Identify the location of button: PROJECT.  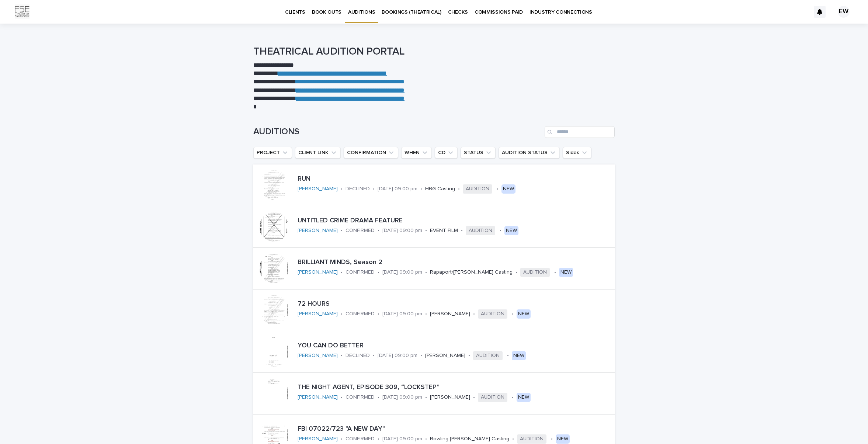
(272, 153).